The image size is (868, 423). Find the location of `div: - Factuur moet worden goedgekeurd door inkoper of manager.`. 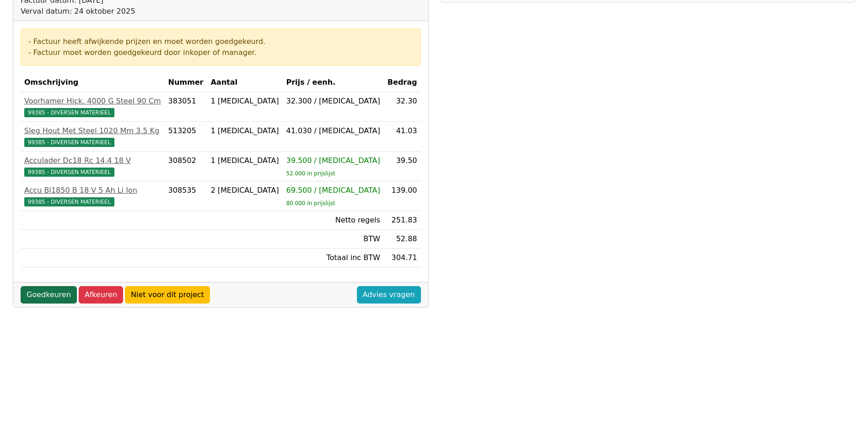

div: - Factuur moet worden goedgekeurd door inkoper of manager. is located at coordinates (220, 52).